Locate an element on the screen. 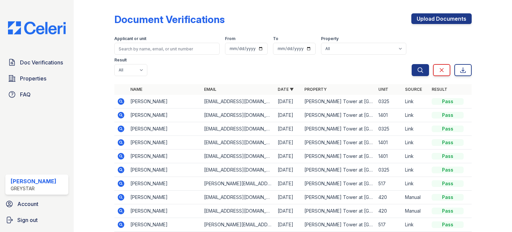 The height and width of the screenshot is (232, 512). a: Upload Documents is located at coordinates (441, 19).